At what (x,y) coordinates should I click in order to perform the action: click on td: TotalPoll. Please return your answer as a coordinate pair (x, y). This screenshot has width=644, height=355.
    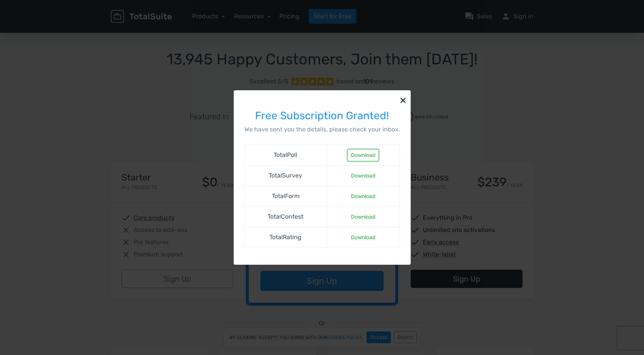
    Looking at the image, I should click on (285, 155).